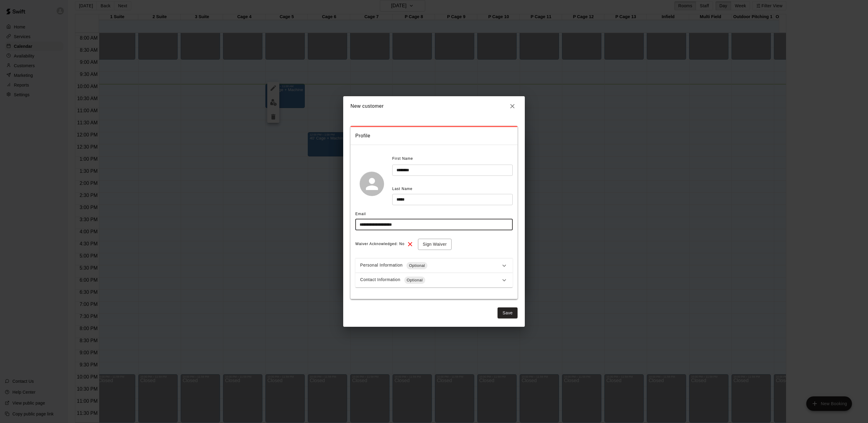 This screenshot has height=423, width=868. I want to click on span: Waiver Acknowledged: No, so click(380, 245).